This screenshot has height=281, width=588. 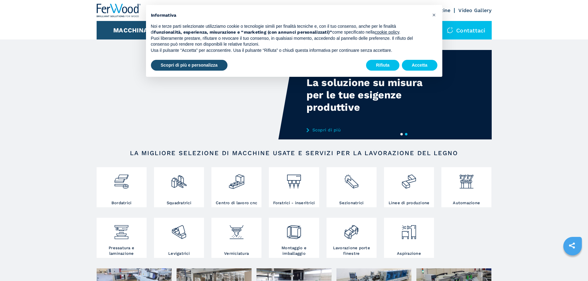 I want to click on h3: Bordatrici, so click(x=122, y=203).